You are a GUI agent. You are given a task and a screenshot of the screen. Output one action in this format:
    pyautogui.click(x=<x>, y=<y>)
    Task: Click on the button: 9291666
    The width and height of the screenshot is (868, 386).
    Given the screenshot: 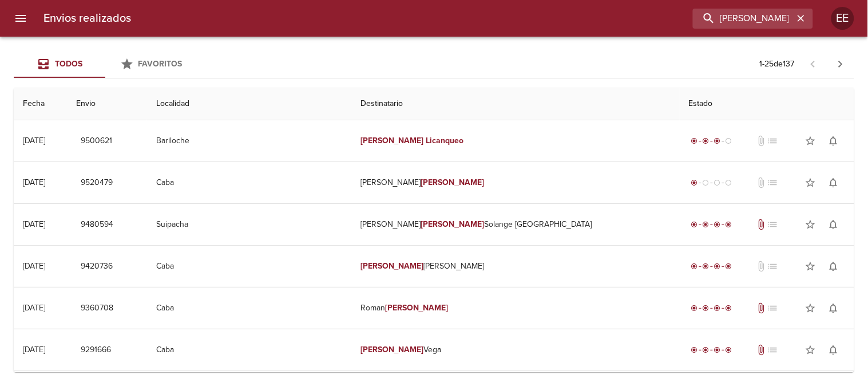 What is the action you would take?
    pyautogui.click(x=95, y=350)
    